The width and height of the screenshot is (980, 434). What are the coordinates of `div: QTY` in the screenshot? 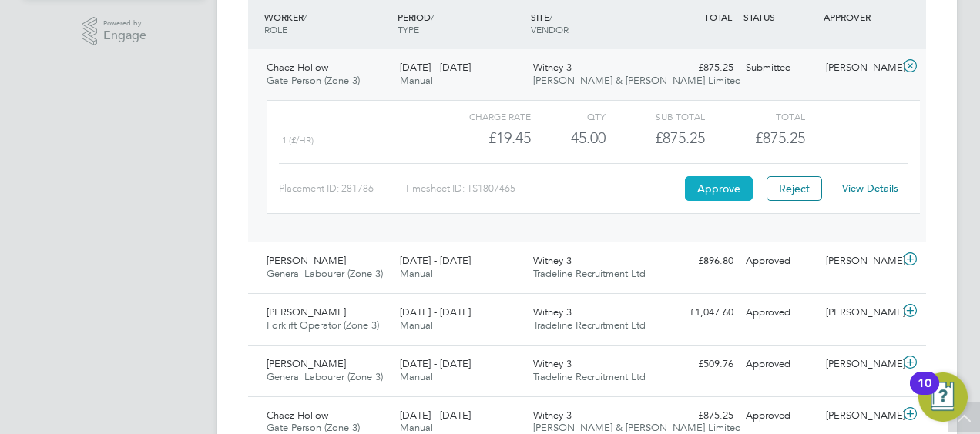 It's located at (568, 117).